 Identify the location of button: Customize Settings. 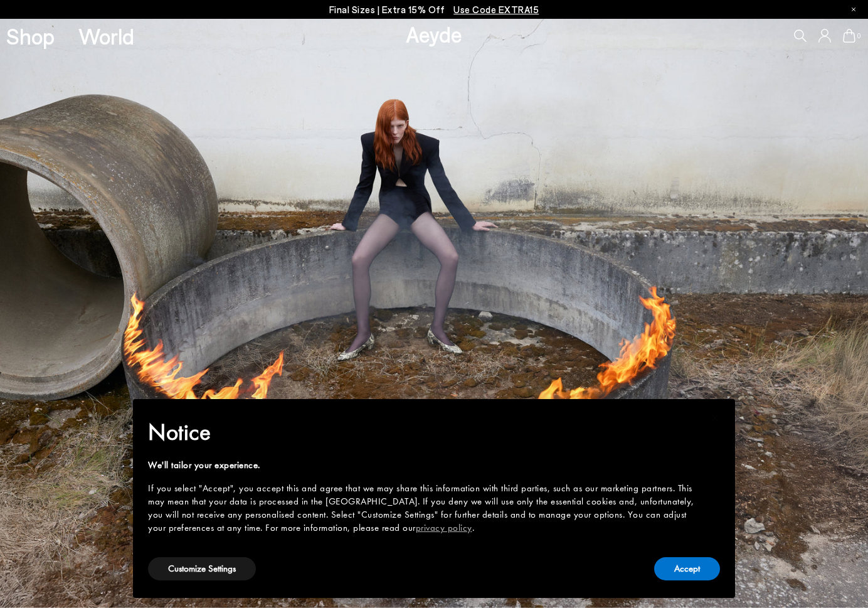
(202, 568).